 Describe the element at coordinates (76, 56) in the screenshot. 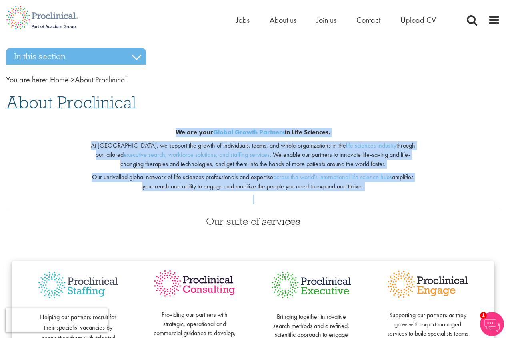

I see `h3: In this section` at that location.